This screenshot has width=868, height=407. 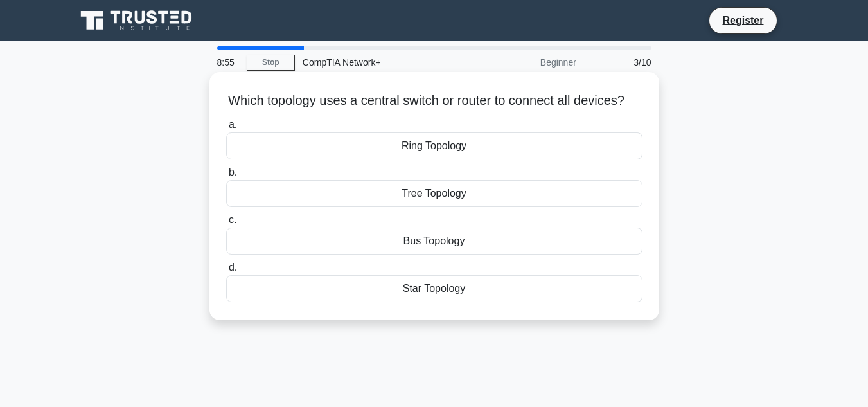 What do you see at coordinates (435, 146) in the screenshot?
I see `div: Ring Topology` at bounding box center [435, 146].